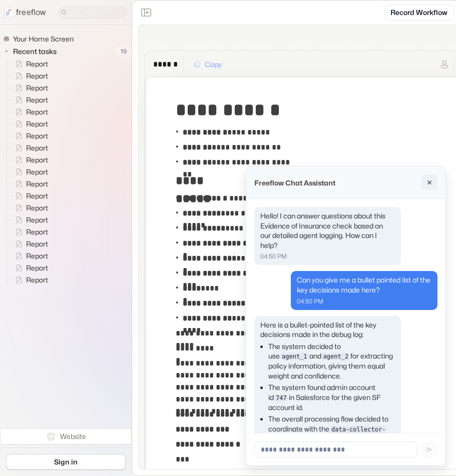  Describe the element at coordinates (331, 428) in the screenshot. I see `li: The overall processing flow decided to coordinate with the first to collect data.` at that location.